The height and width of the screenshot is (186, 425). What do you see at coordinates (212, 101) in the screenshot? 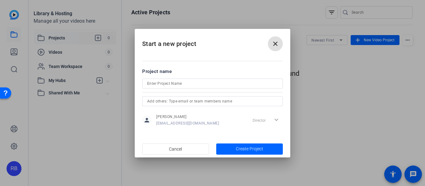
I see `input: Add others: Type email or team members name` at bounding box center [212, 101].